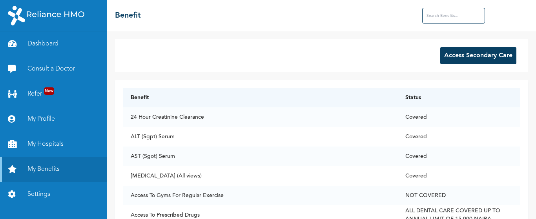 Image resolution: width=536 pixels, height=219 pixels. I want to click on h2: Benefit, so click(128, 16).